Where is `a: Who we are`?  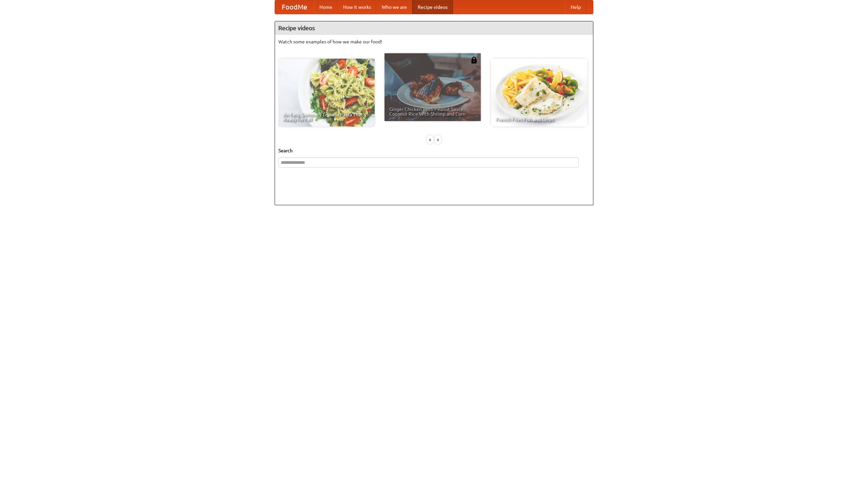 a: Who we are is located at coordinates (394, 7).